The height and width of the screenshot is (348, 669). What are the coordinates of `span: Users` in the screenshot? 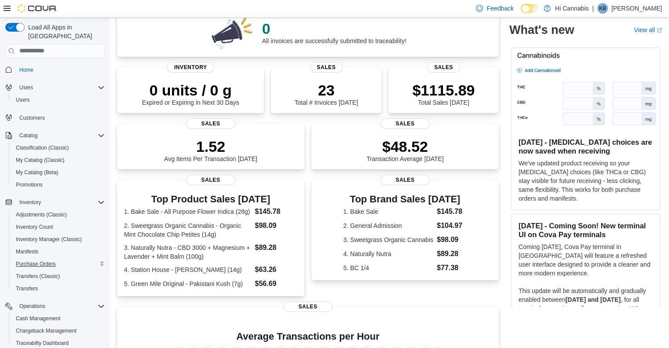 It's located at (22, 100).